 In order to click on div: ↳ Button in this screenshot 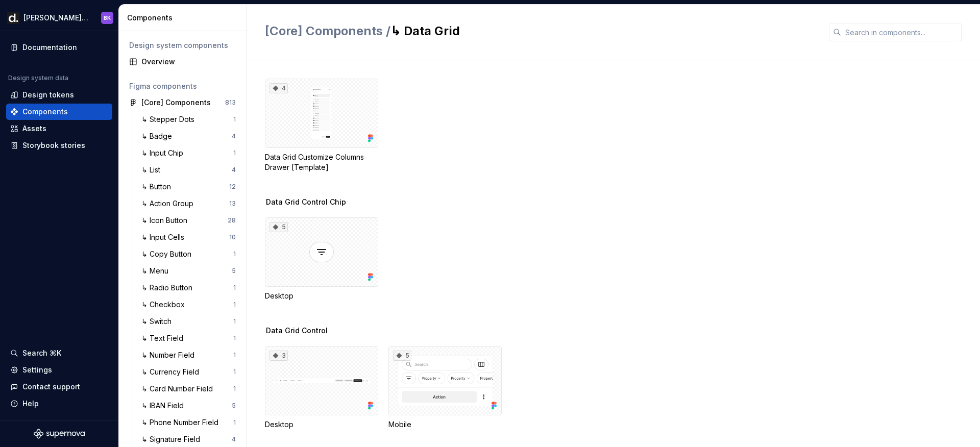, I will do `click(158, 187)`.